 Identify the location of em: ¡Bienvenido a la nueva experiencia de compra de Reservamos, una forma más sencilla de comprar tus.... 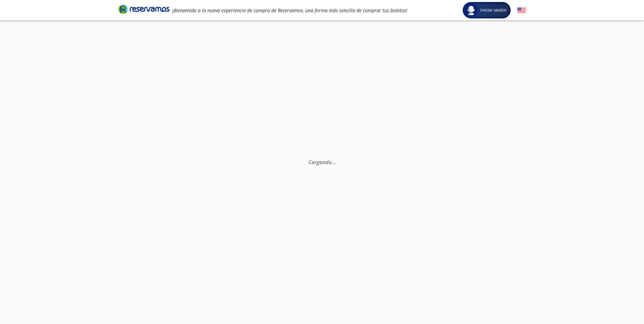
(290, 10).